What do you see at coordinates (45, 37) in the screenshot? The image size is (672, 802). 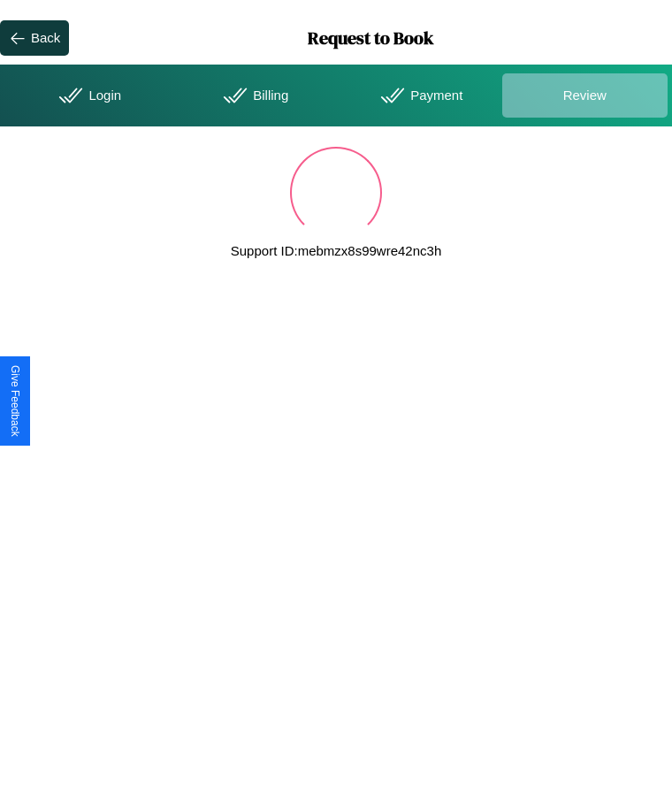 I see `div: Back` at bounding box center [45, 37].